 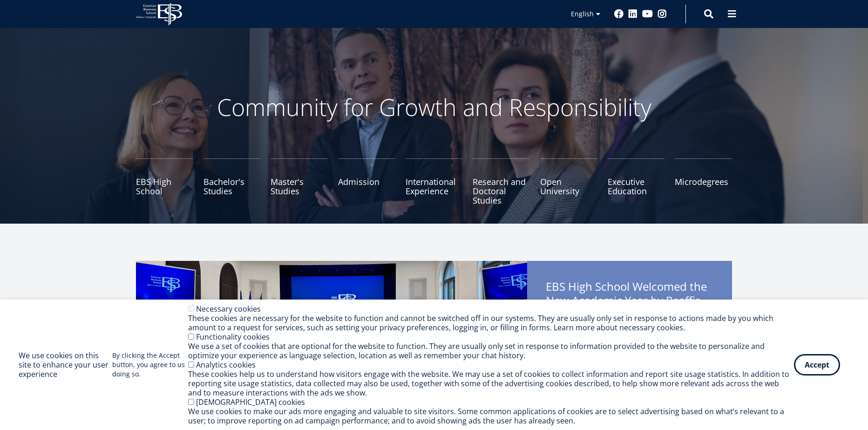 What do you see at coordinates (299, 182) in the screenshot?
I see `a: Master's Studies` at bounding box center [299, 182].